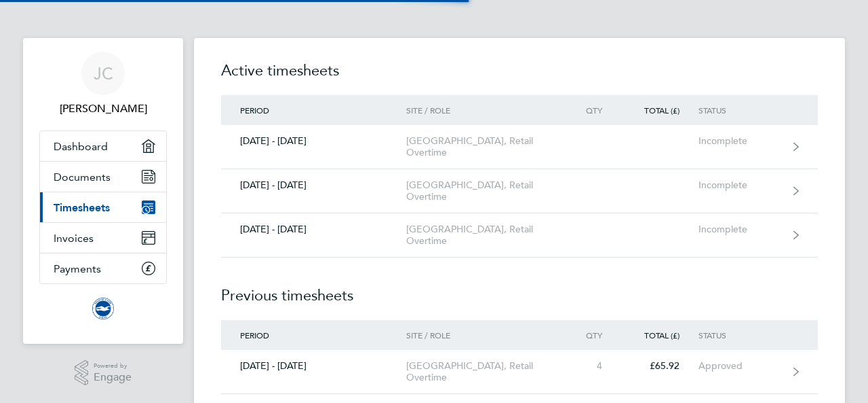 This screenshot has width=868, height=403. What do you see at coordinates (104, 190) in the screenshot?
I see `nav: Main navigation` at bounding box center [104, 190].